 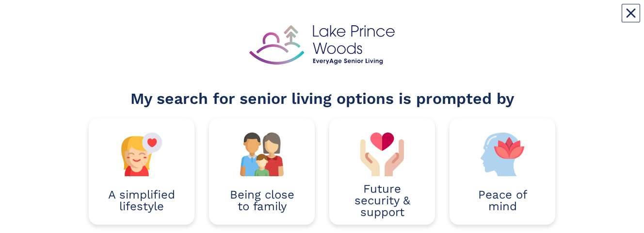 I want to click on div: Future security & support, so click(x=382, y=200).